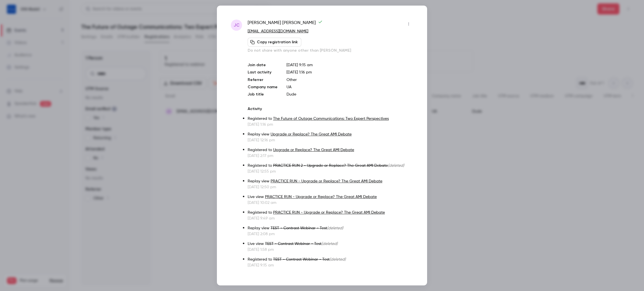 The height and width of the screenshot is (291, 644). What do you see at coordinates (350, 80) in the screenshot?
I see `p: Other` at bounding box center [350, 80].